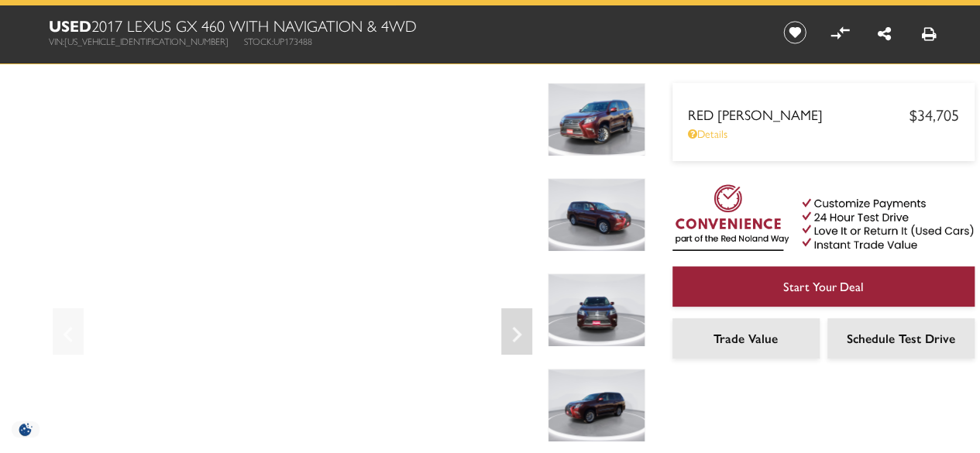  Describe the element at coordinates (517, 332) in the screenshot. I see `div: Next` at that location.